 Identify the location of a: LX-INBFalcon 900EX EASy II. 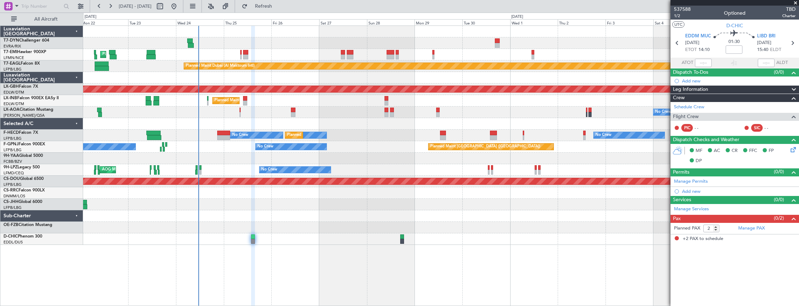
(31, 98).